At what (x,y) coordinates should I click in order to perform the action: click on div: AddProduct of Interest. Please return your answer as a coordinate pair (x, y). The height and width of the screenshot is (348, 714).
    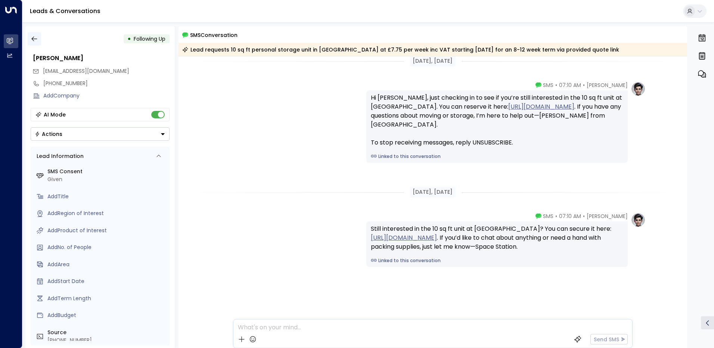
    Looking at the image, I should click on (107, 231).